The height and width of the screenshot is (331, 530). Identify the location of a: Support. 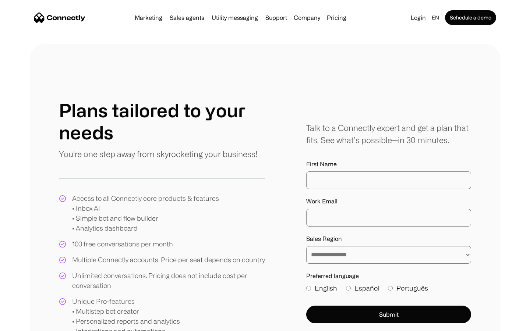
(276, 18).